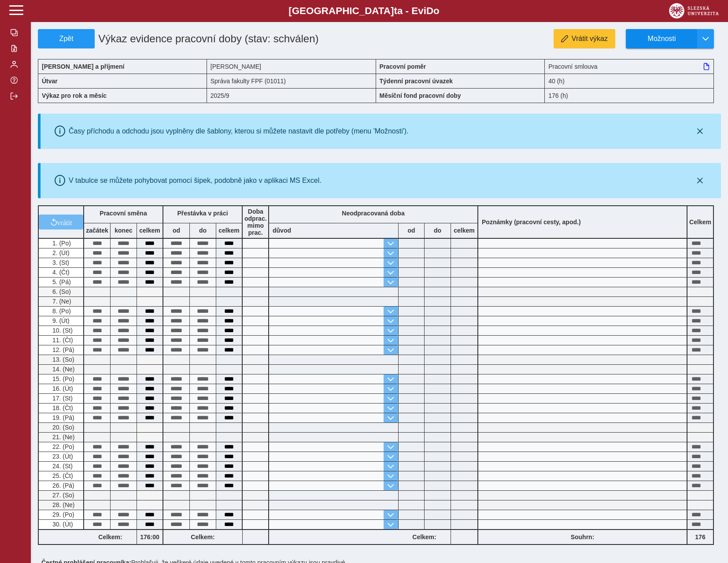 This screenshot has width=728, height=563. Describe the element at coordinates (62, 340) in the screenshot. I see `span: 11. (Čt)` at that location.